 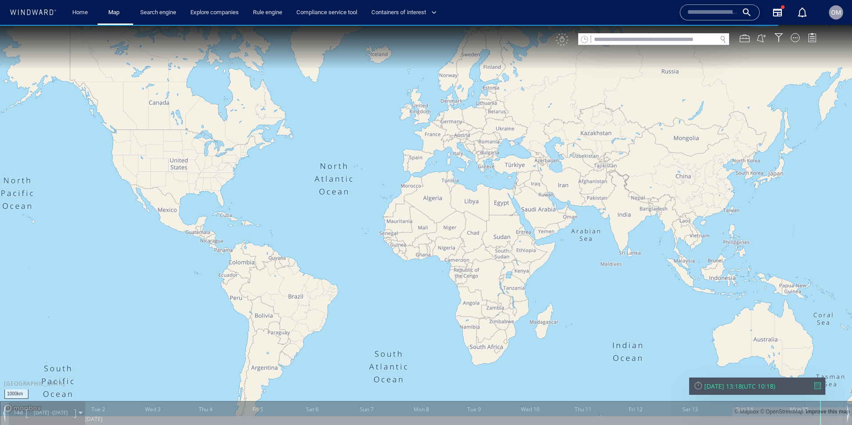 I want to click on a: Map, so click(x=115, y=12).